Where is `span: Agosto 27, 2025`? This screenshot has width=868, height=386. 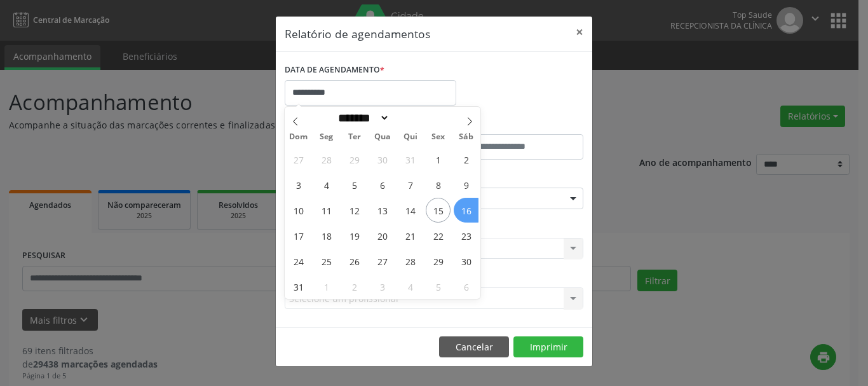 span: Agosto 27, 2025 is located at coordinates (382, 260).